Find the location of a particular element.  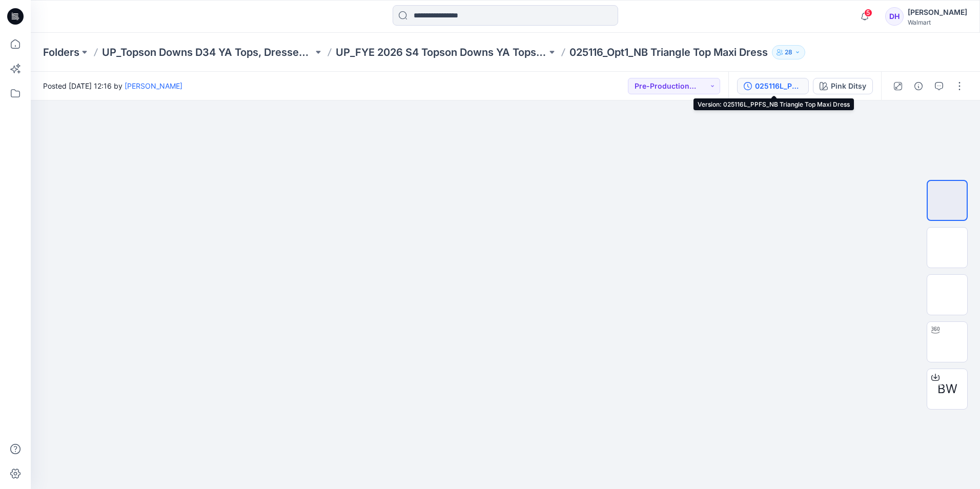

div: Walmart is located at coordinates (937, 22).